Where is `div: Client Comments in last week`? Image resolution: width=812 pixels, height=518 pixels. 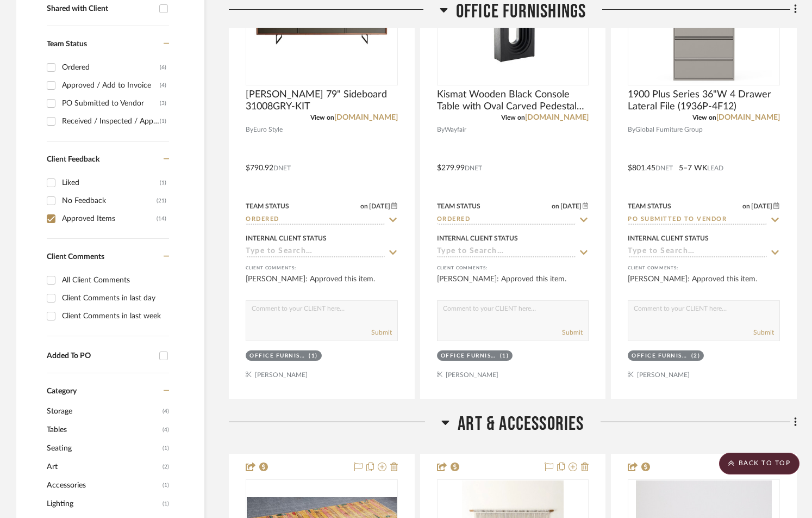
div: Client Comments in last week is located at coordinates (114, 316).